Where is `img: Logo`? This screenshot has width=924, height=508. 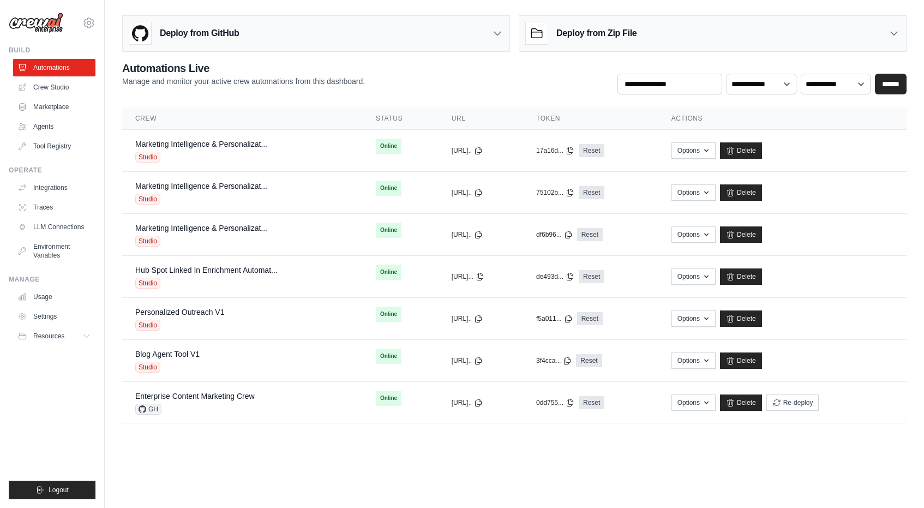
img: Logo is located at coordinates (36, 23).